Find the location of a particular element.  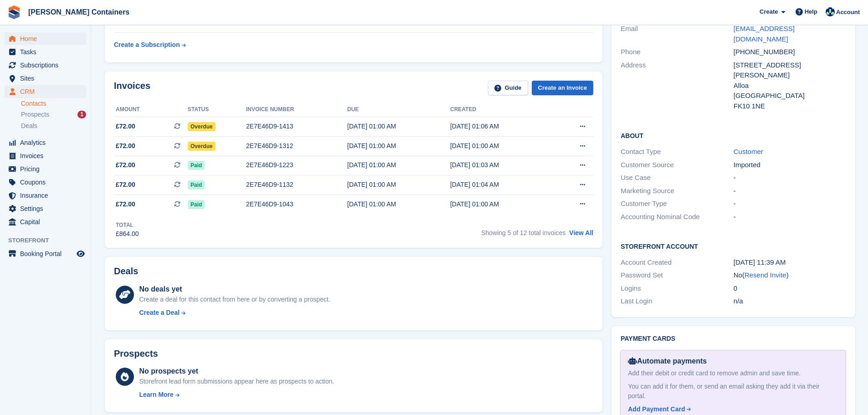

img: Audra Whitelaw is located at coordinates (830, 12).